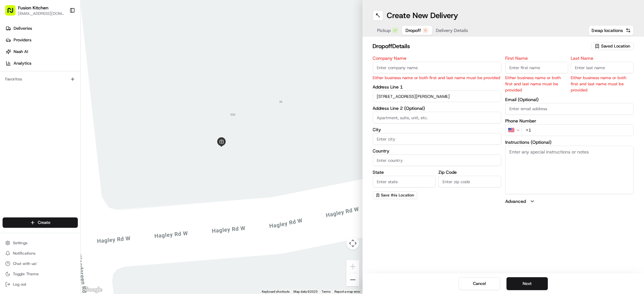 This screenshot has width=644, height=294. What do you see at coordinates (11, 117) in the screenshot?
I see `img: Dianne Alexi Soriano` at bounding box center [11, 117].